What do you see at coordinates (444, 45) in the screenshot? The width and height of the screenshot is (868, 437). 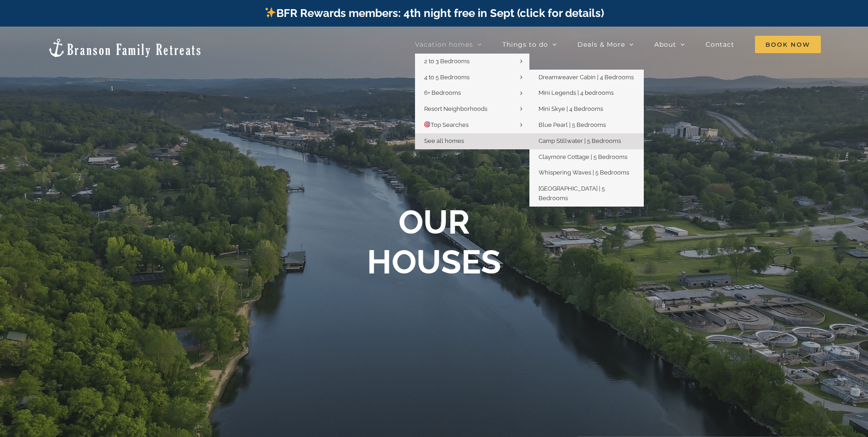 I see `span: Vacation homes` at bounding box center [444, 45].